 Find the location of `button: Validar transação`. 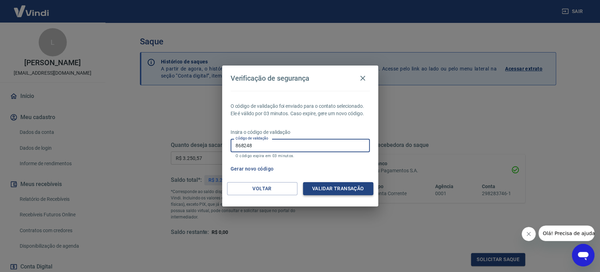

button: Validar transação is located at coordinates (338, 188).